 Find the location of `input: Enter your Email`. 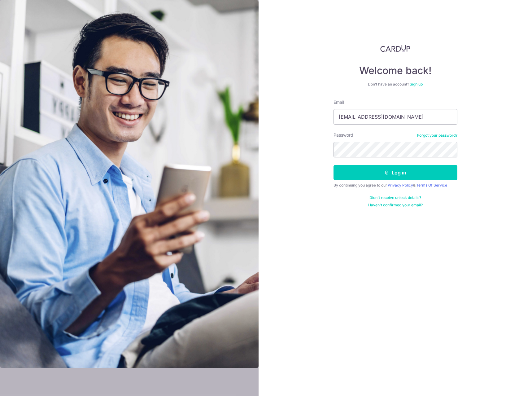

input: Enter your Email is located at coordinates (395, 117).